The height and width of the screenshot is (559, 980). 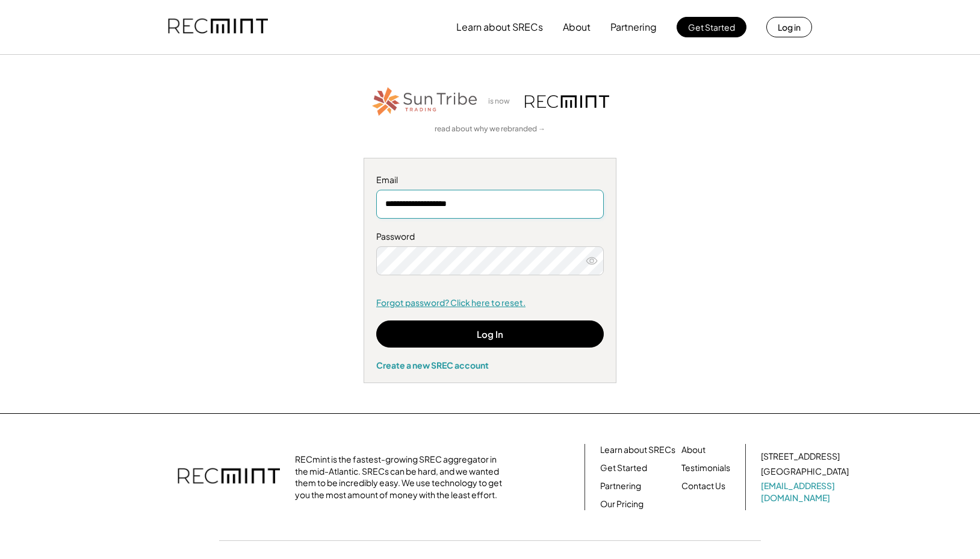 What do you see at coordinates (401, 477) in the screenshot?
I see `div: RECmint is the fastest-growing SREC aggregator in the mid-Atlantic. SRECs can be hard, and we wan...` at bounding box center [401, 477].